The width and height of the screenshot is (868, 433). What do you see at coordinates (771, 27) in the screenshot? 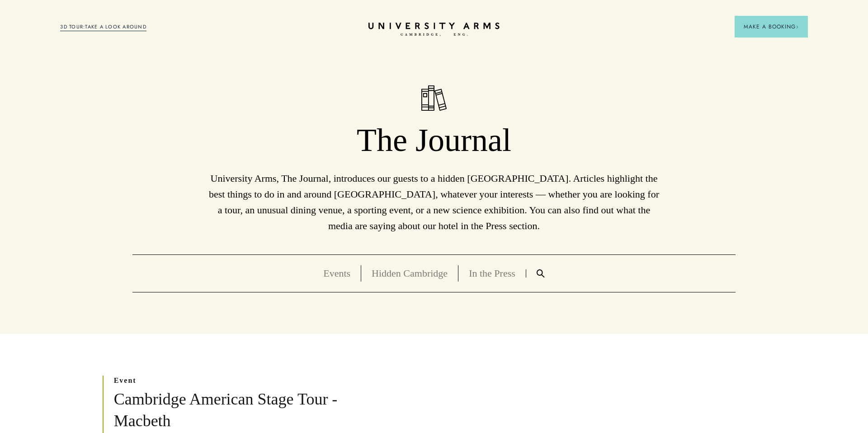
I see `span: Make a Booking` at bounding box center [771, 27].